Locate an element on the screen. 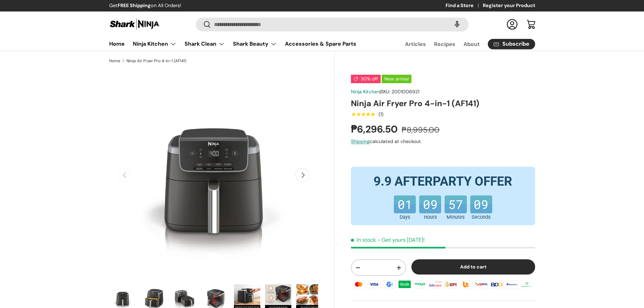  a: Register your Product is located at coordinates (509, 6).